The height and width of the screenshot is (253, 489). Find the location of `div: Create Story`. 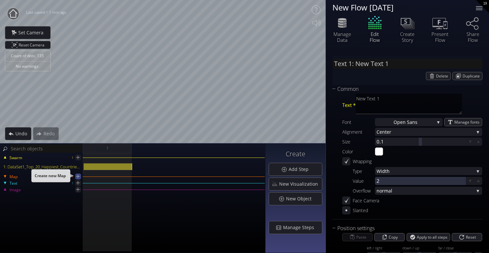

div: Create Story is located at coordinates (407, 37).